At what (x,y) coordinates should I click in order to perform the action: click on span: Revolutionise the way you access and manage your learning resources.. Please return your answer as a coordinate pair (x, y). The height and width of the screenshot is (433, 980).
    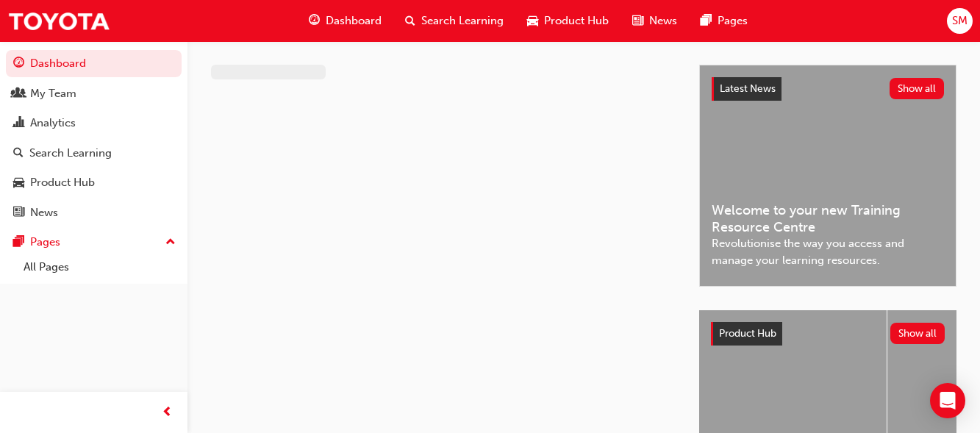
    Looking at the image, I should click on (828, 252).